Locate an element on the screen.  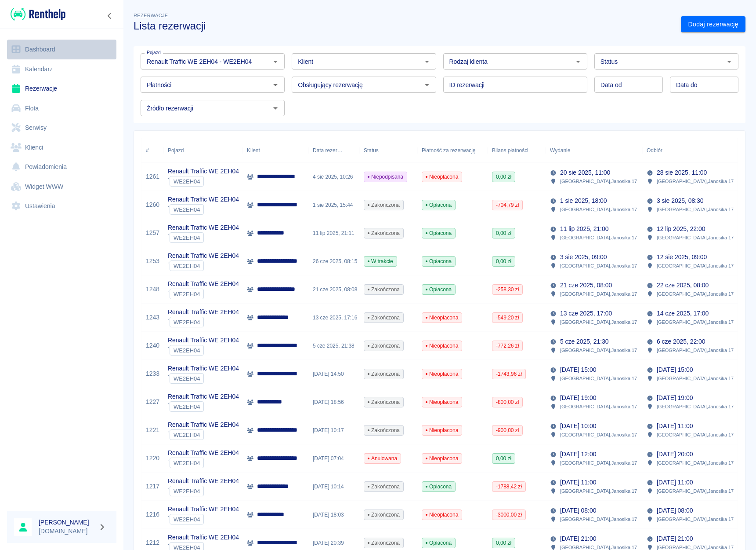
img: Renthelp logo is located at coordinates (38, 14).